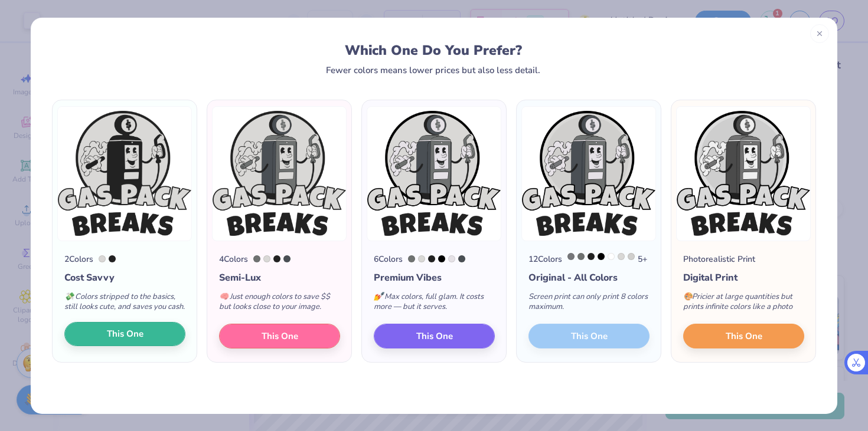  I want to click on img: Photorealistic preview, so click(743, 174).